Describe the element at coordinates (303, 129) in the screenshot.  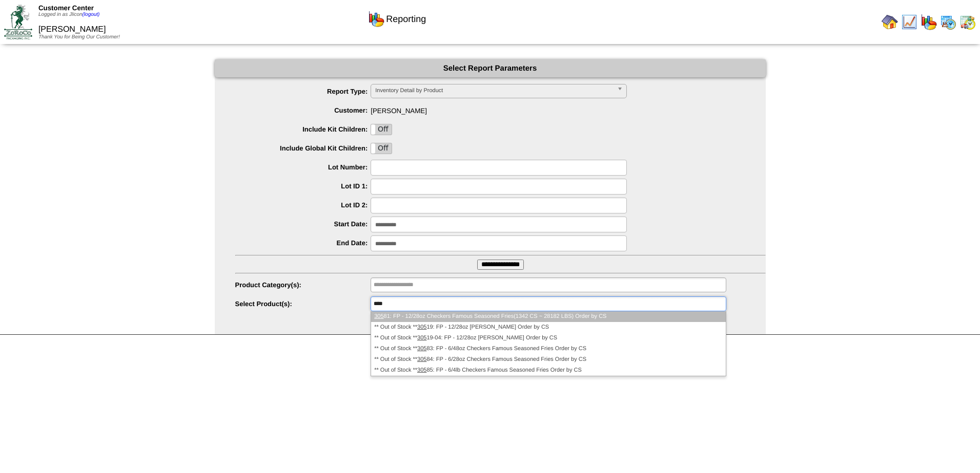
I see `label: Include Kit Children:` at that location.